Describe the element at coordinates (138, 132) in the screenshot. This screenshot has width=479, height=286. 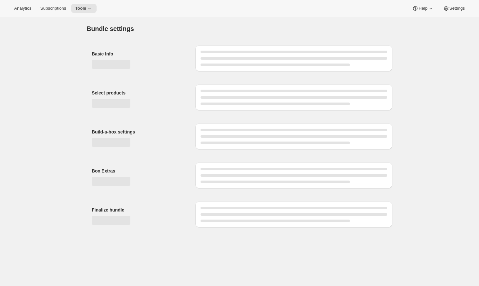
I see `h2: Build-a-box settings` at that location.